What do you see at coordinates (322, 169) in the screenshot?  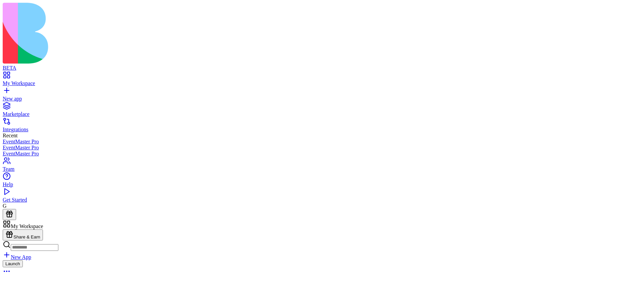 I see `div: Team` at bounding box center [322, 169].